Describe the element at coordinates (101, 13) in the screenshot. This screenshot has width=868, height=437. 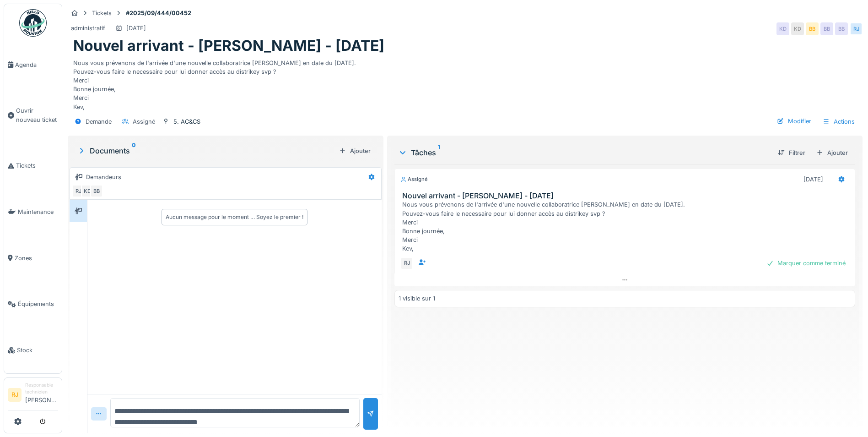
I see `div: Tickets` at that location.